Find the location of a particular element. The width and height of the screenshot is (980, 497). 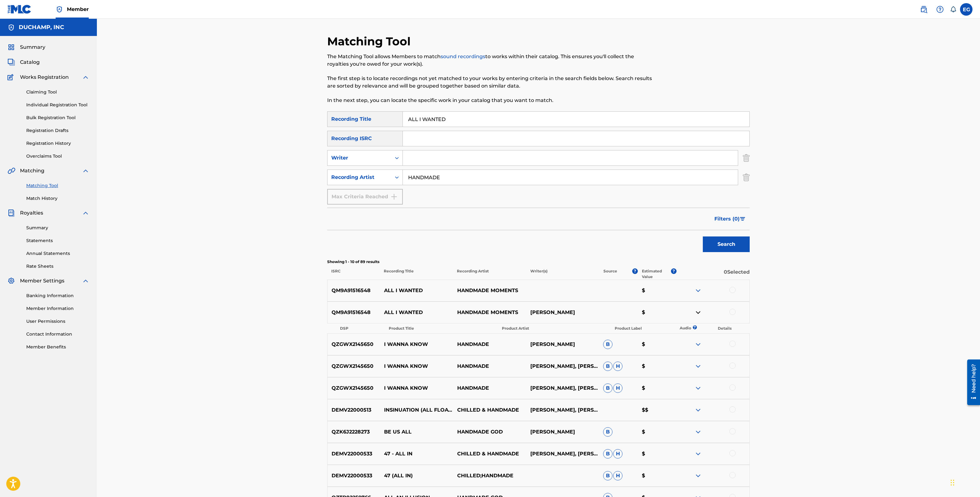

a: Annual Statements is located at coordinates (58, 253).